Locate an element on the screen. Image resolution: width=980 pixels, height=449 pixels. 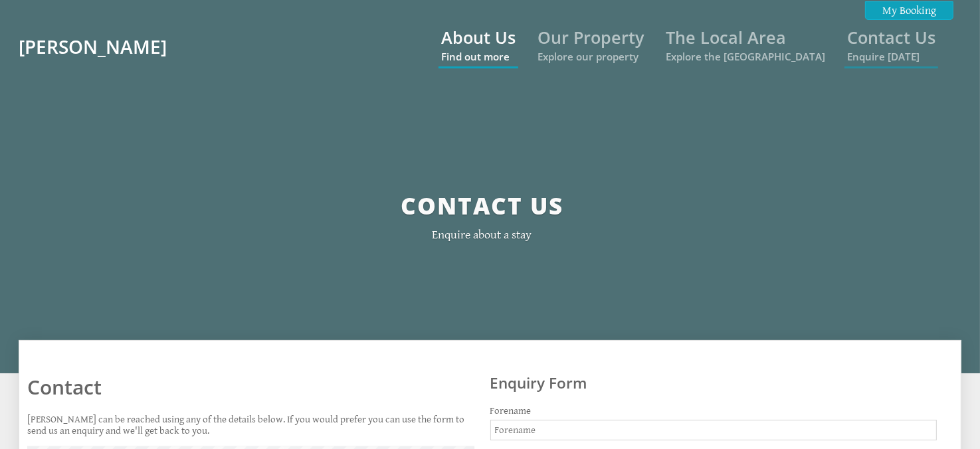
small: Find out more is located at coordinates (478, 57).